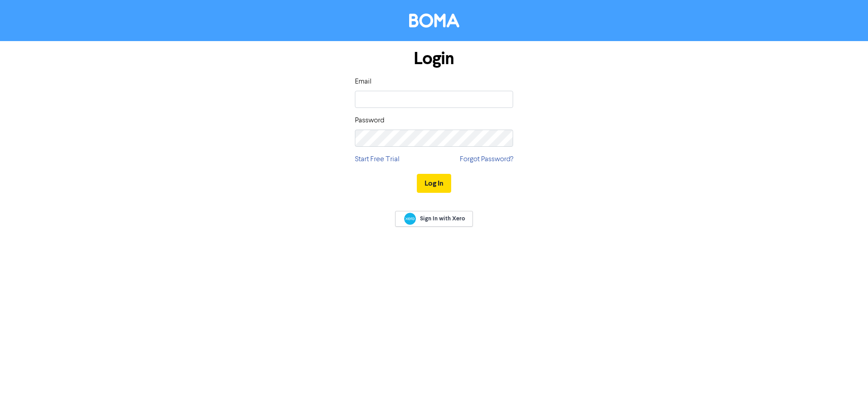 This screenshot has width=868, height=415. What do you see at coordinates (434, 59) in the screenshot?
I see `h1: Login` at bounding box center [434, 59].